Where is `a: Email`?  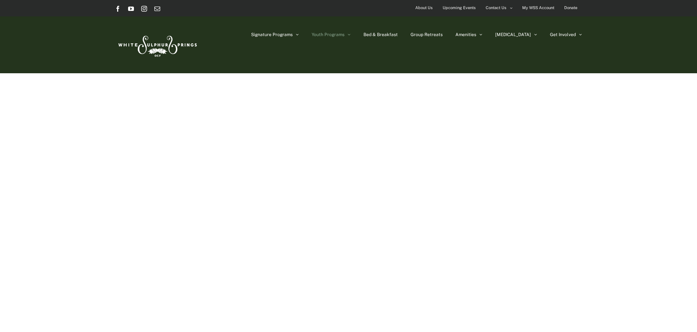 a: Email is located at coordinates (157, 9).